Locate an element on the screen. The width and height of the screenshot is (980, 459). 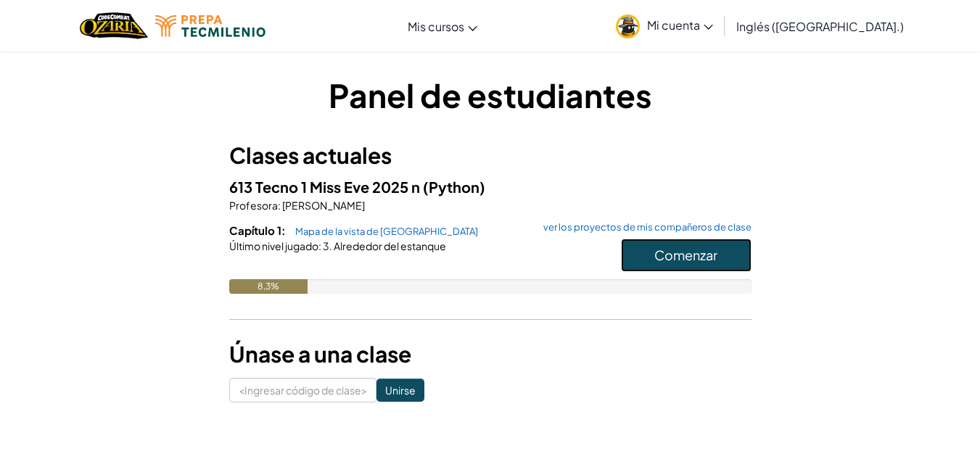
img: Hogar is located at coordinates (113, 26).